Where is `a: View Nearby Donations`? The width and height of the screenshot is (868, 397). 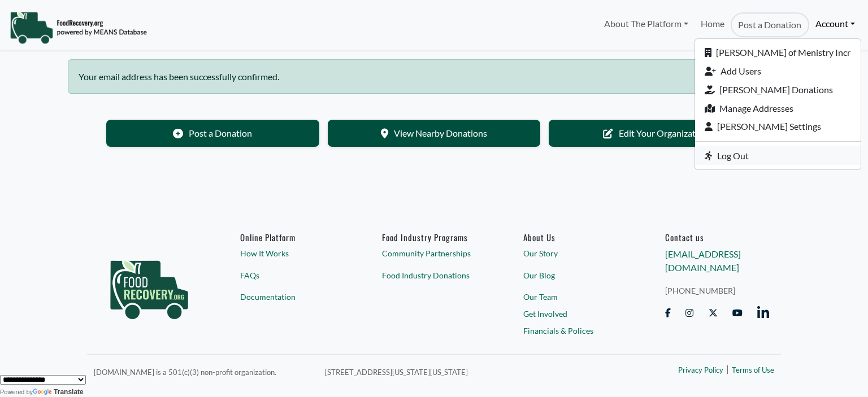
a: View Nearby Donations is located at coordinates (434, 133).